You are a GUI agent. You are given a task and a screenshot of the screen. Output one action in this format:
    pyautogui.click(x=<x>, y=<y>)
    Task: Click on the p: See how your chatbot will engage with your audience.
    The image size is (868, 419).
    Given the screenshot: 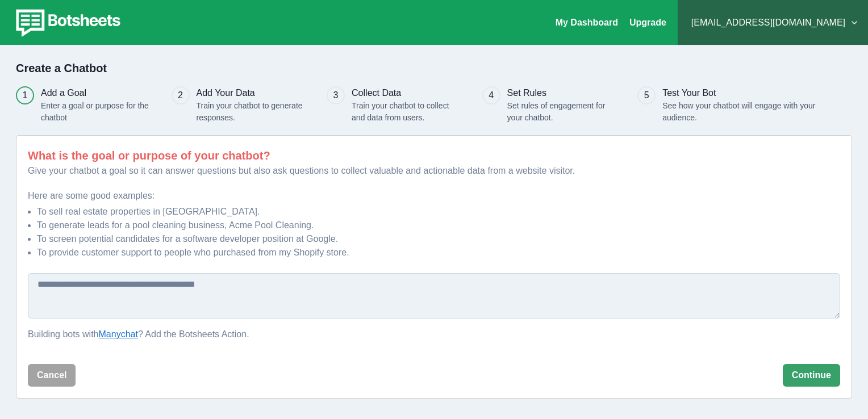 What is the action you would take?
    pyautogui.click(x=742, y=112)
    